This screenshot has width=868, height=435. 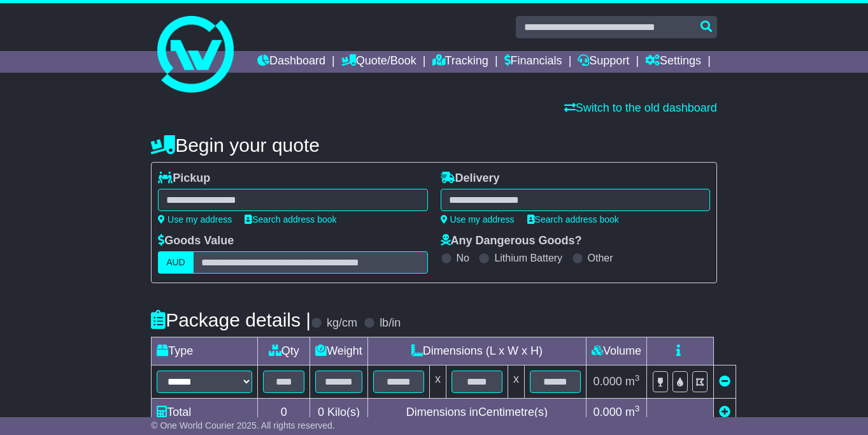 I want to click on a: Tracking, so click(x=460, y=62).